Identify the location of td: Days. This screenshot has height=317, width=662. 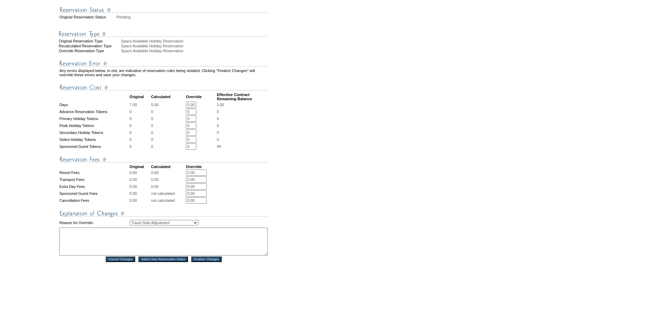
(94, 105).